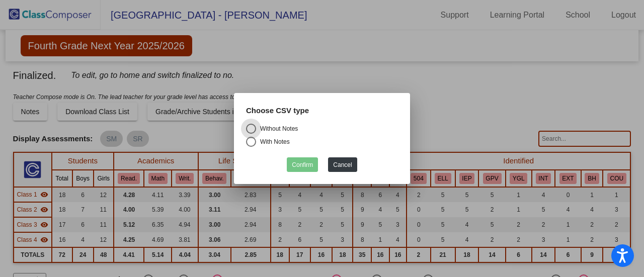 The height and width of the screenshot is (277, 644). What do you see at coordinates (277, 129) in the screenshot?
I see `div: Without Notes` at bounding box center [277, 129].